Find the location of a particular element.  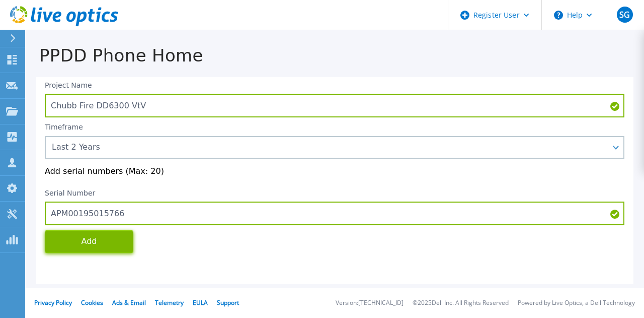

li: Powered by Live Optics, a Dell Technology is located at coordinates (576, 302).